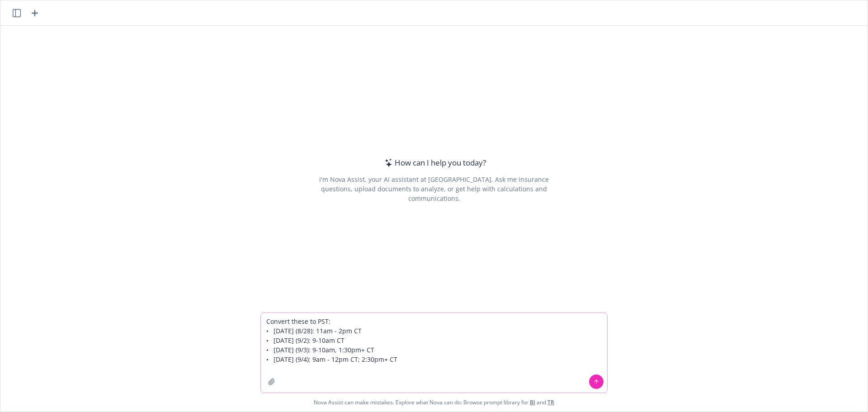 The width and height of the screenshot is (868, 412). I want to click on div: How can I help you today?, so click(434, 163).